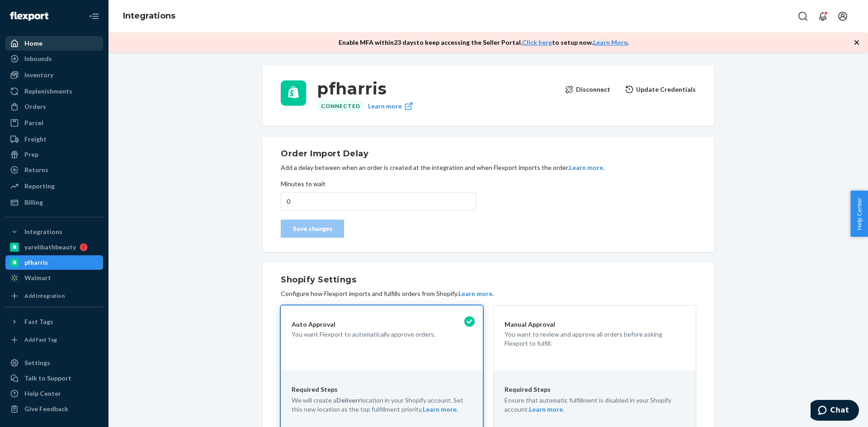  I want to click on a: Billing, so click(54, 203).